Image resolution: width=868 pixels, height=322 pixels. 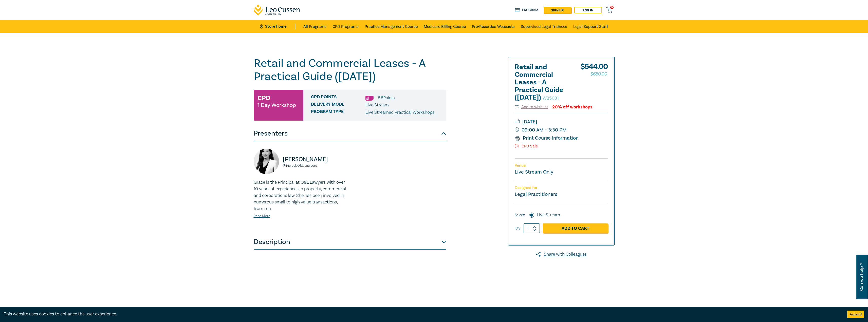 What do you see at coordinates (350, 133) in the screenshot?
I see `button: Presenters` at bounding box center [350, 133].